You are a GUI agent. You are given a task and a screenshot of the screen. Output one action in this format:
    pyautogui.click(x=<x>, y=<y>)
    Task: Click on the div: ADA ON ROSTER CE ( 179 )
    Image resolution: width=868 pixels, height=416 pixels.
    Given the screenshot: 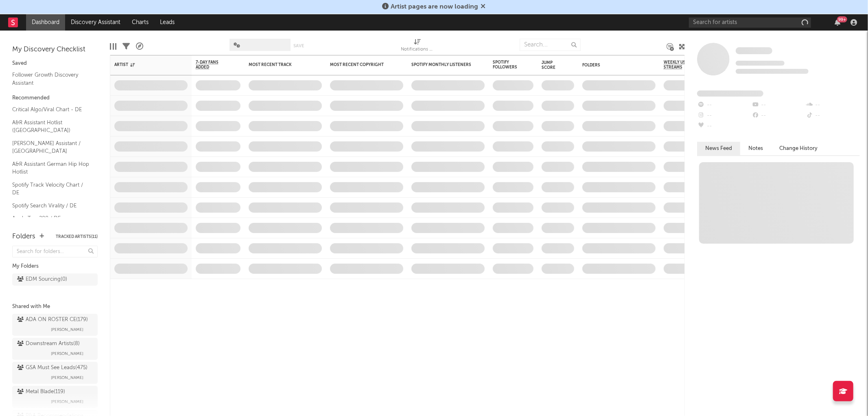 What is the action you would take?
    pyautogui.click(x=53, y=320)
    